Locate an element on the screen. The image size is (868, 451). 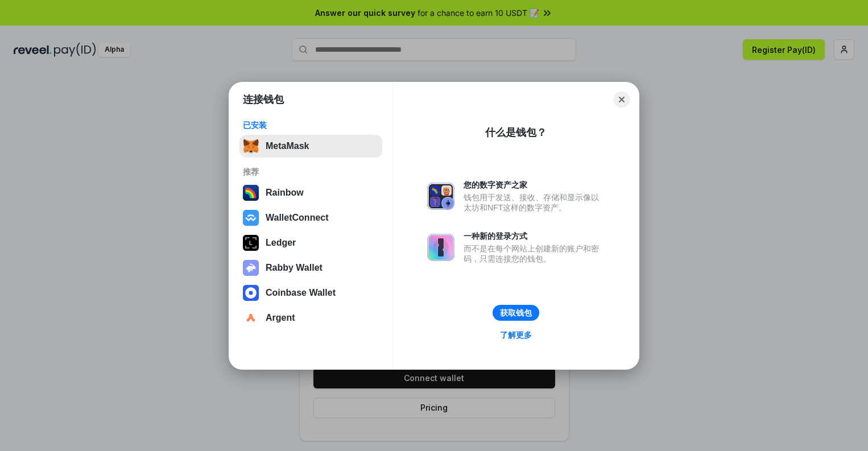
button: WalletConnect is located at coordinates (311, 218).